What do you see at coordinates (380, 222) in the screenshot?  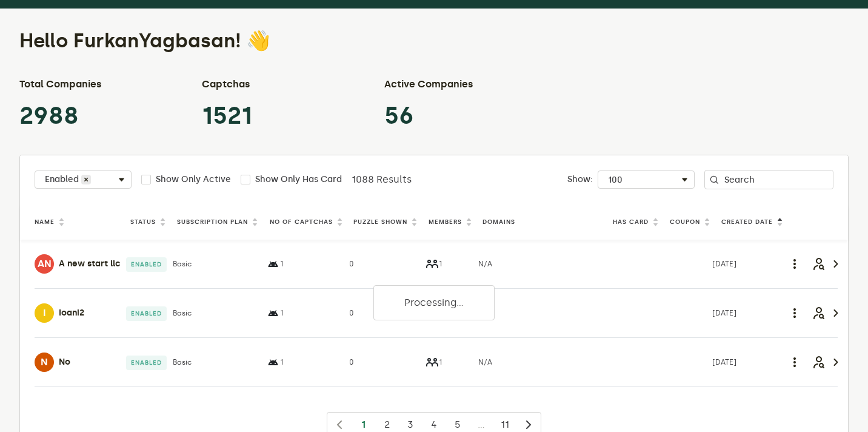 I see `label: Puzzle Shown` at bounding box center [380, 222].